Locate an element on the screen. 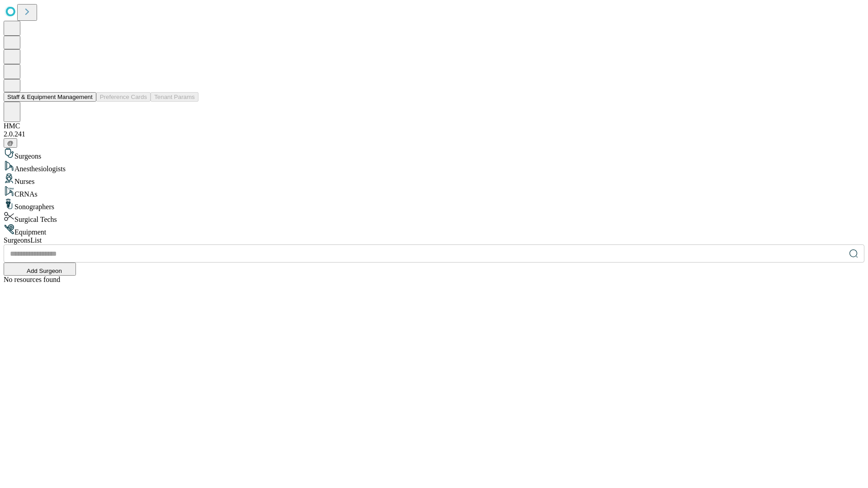 The image size is (868, 488). div: Surgical Techs is located at coordinates (434, 218).